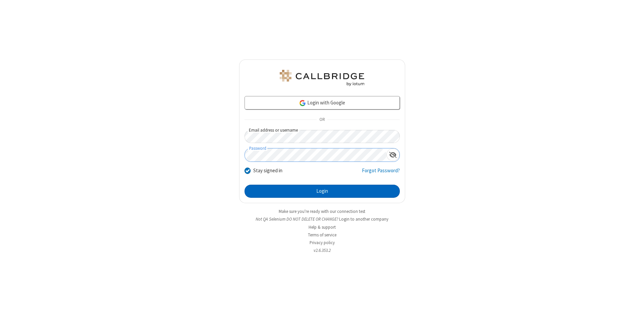  I want to click on li: v2.6.353.2, so click(322, 250).